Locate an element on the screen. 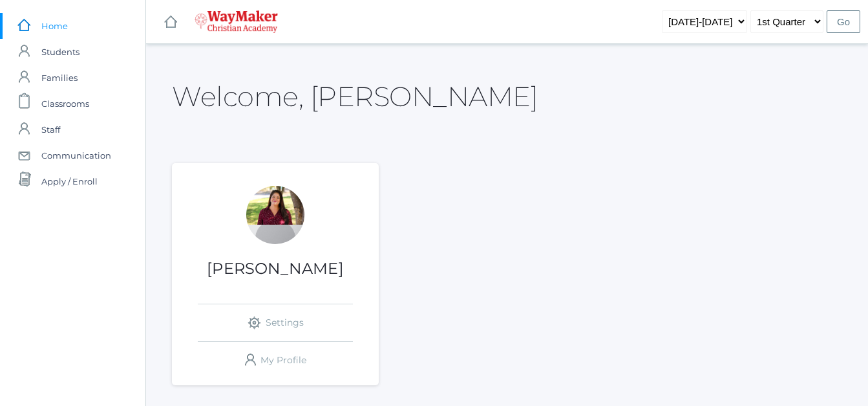 This screenshot has height=406, width=868. span: Families is located at coordinates (60, 78).